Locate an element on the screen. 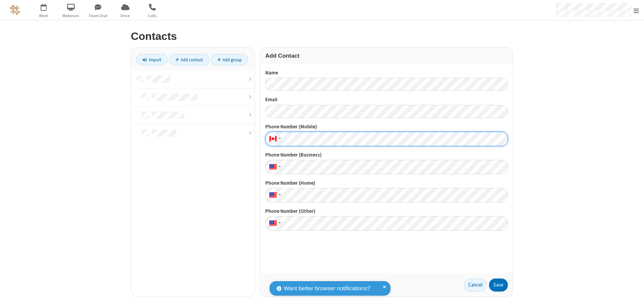 This screenshot has height=307, width=644. h3: Add Contact is located at coordinates (387, 56).